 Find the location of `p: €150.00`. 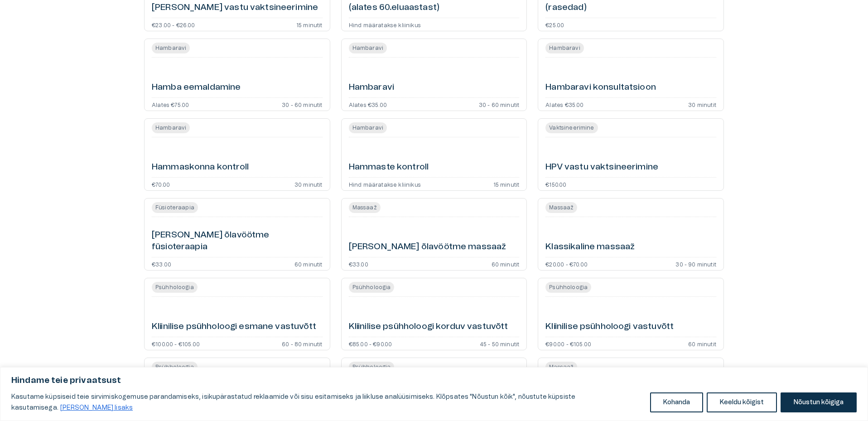

p: €150.00 is located at coordinates (556, 184).